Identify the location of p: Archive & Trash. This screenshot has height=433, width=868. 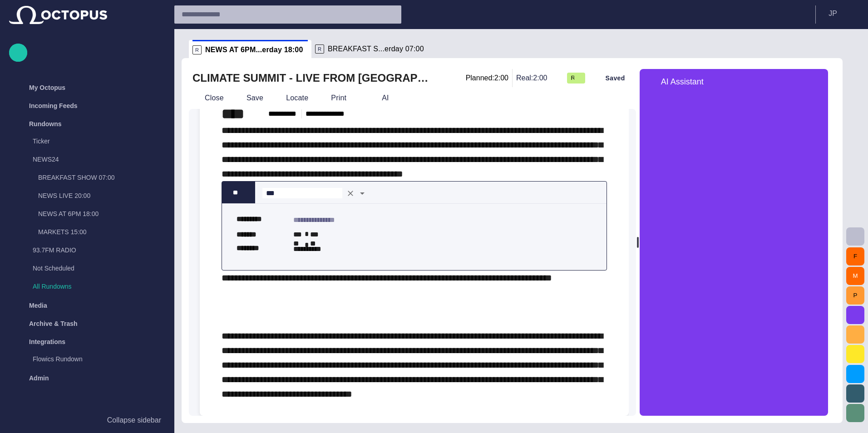
(53, 324).